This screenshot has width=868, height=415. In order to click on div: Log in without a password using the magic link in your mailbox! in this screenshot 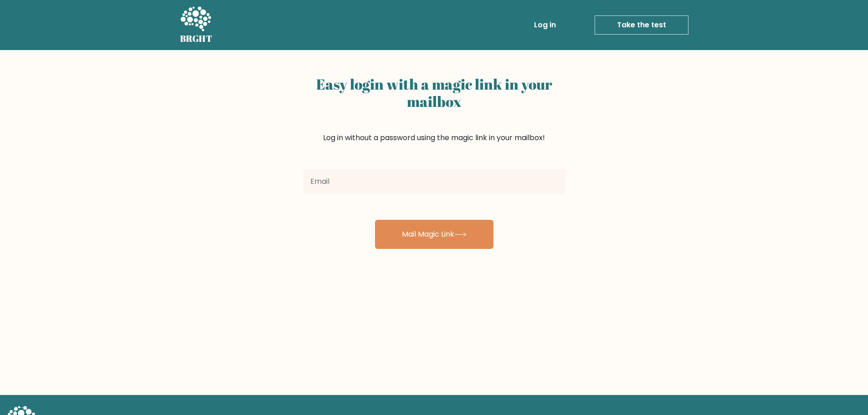, I will do `click(434, 119)`.